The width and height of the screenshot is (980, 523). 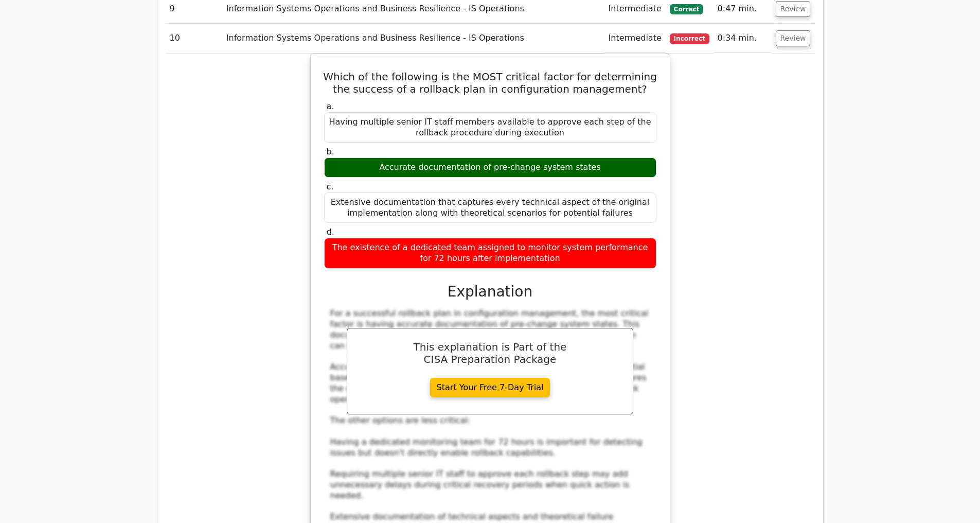 I want to click on td: Intermediate, so click(x=635, y=38).